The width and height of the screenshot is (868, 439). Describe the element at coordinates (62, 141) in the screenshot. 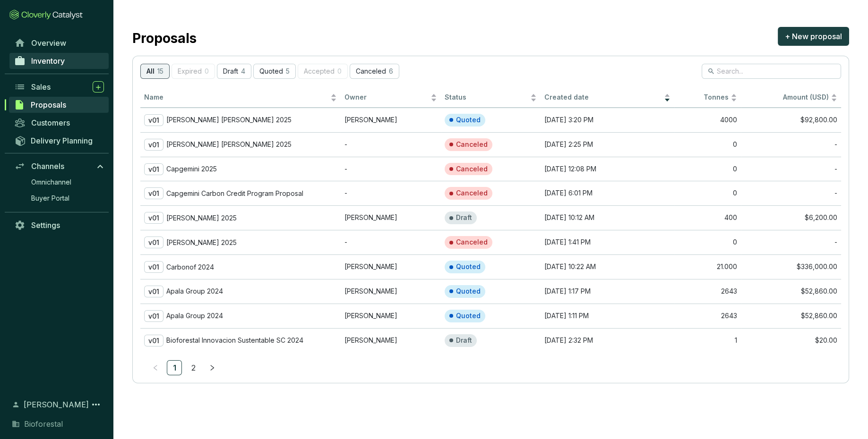

I see `span: Delivery Planning` at that location.